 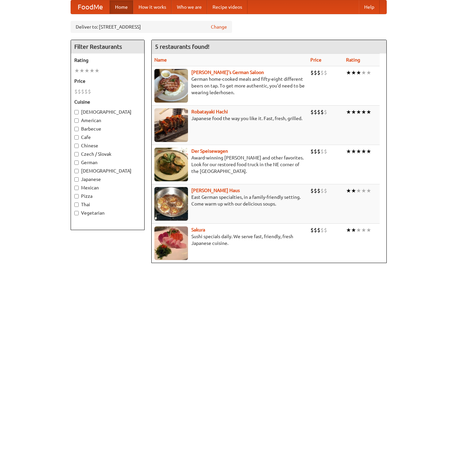 I want to click on input: Japanese, so click(x=77, y=179).